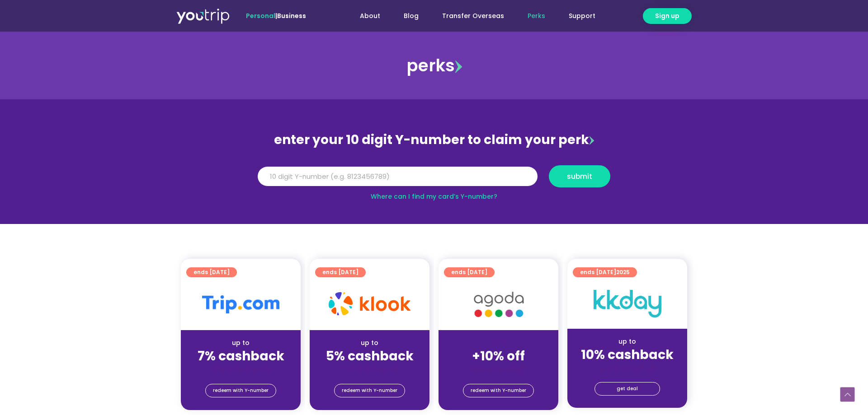  I want to click on a: Perks, so click(536, 16).